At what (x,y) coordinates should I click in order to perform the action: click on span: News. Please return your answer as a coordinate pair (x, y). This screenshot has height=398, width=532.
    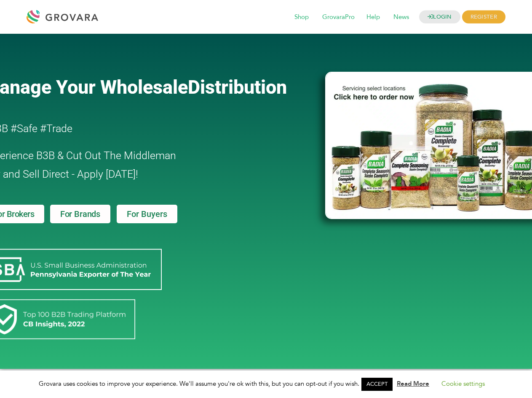
    Looking at the image, I should click on (401, 17).